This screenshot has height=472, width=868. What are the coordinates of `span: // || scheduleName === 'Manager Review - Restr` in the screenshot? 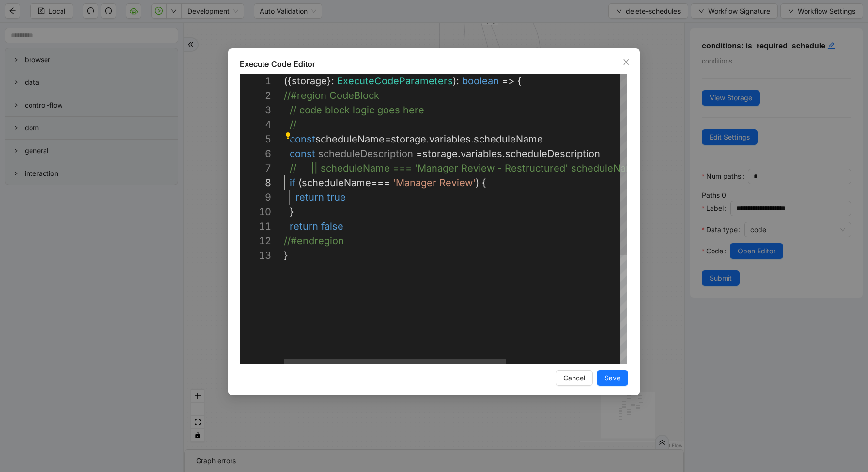 It's located at (409, 168).